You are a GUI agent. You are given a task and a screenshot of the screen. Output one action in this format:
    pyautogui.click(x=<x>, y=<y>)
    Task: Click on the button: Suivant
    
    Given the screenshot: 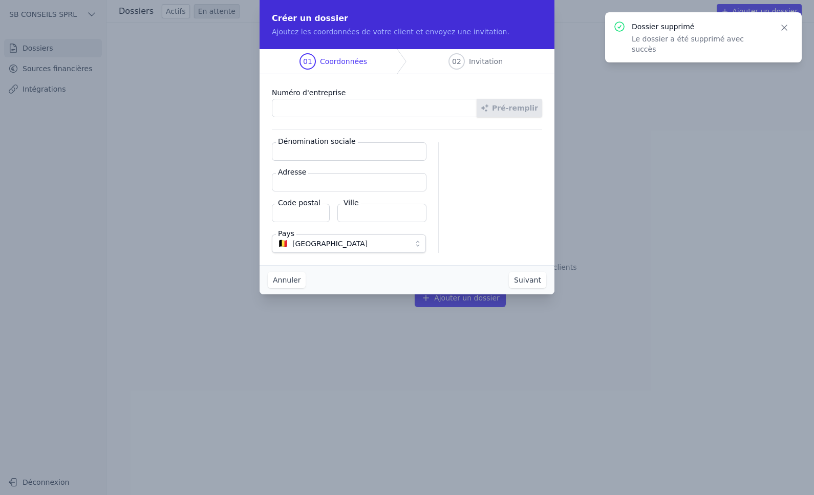 What is the action you would take?
    pyautogui.click(x=527, y=280)
    